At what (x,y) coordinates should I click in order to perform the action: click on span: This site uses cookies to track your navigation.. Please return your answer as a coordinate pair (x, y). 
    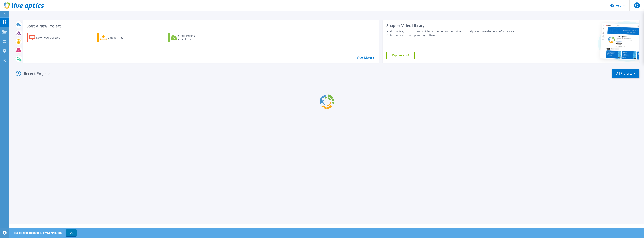
    Looking at the image, I should click on (44, 232).